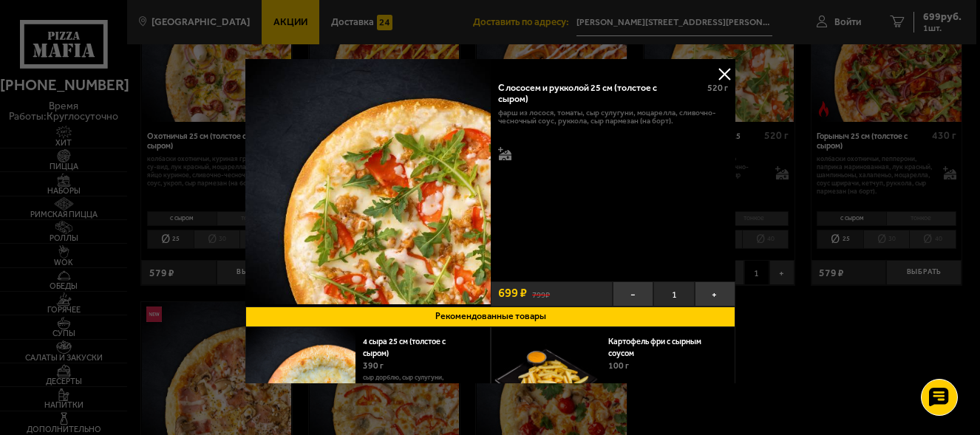 The image size is (980, 435). I want to click on span: 1, so click(673, 294).